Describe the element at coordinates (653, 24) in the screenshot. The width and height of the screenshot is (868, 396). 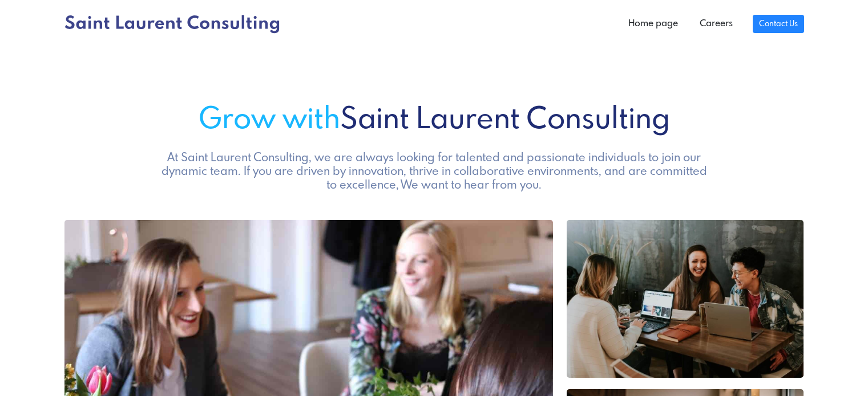
I see `a: Home page` at that location.